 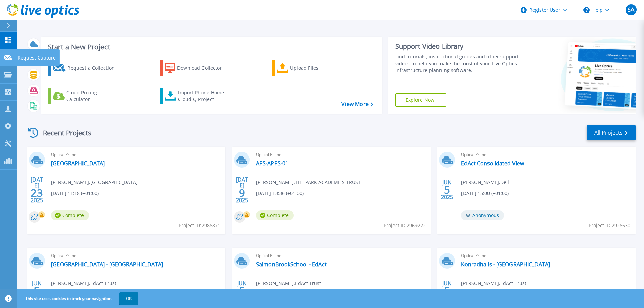 I want to click on h3: Start a New Project, so click(x=210, y=47).